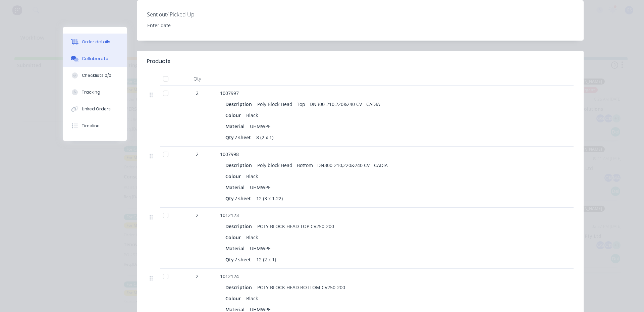 The width and height of the screenshot is (644, 312). I want to click on div: POLY BLOCK HEAD BOTTOM CV250-200, so click(301, 287).